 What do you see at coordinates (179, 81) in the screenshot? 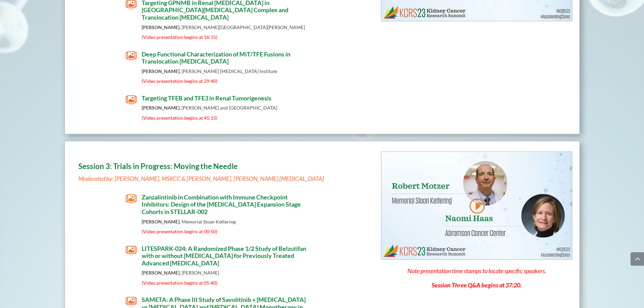
I see `span: (Video presentation begins at 29:40)` at bounding box center [179, 81].